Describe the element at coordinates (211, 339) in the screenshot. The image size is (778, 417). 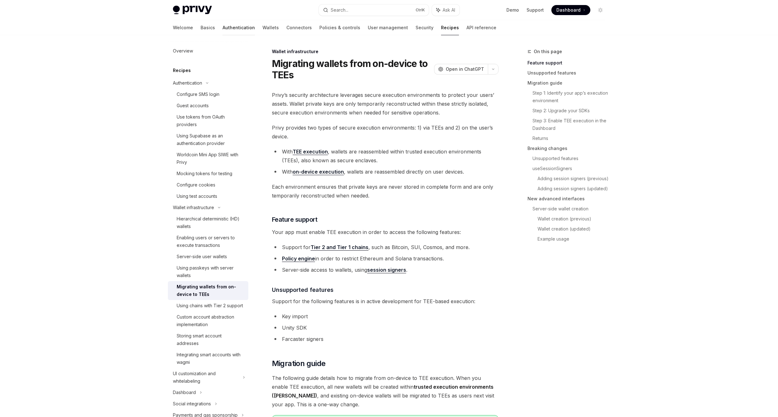
I see `div: Storing smart account addresses` at that location.